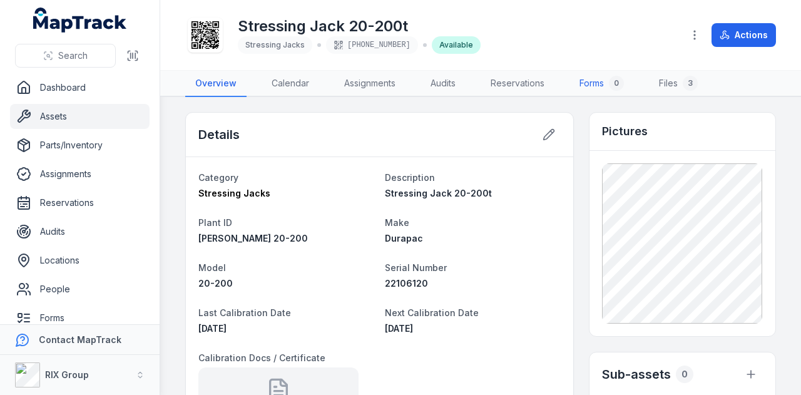  What do you see at coordinates (744, 35) in the screenshot?
I see `button: Actions` at bounding box center [744, 35].